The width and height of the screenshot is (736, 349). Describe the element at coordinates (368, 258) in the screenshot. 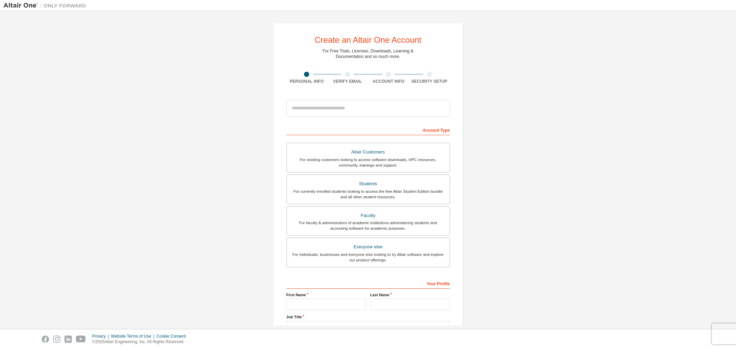

I see `div: For individuals, businesses and everyone else looking to try Altair software and explore our prod...` at that location.